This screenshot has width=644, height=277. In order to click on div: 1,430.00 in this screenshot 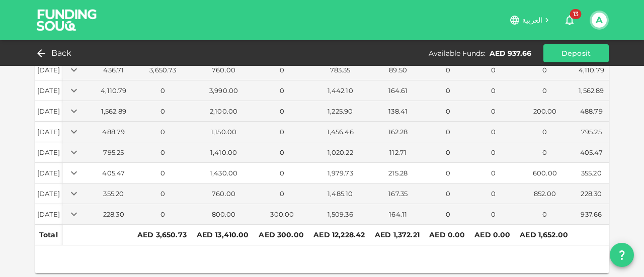, I will do `click(224, 173)`.